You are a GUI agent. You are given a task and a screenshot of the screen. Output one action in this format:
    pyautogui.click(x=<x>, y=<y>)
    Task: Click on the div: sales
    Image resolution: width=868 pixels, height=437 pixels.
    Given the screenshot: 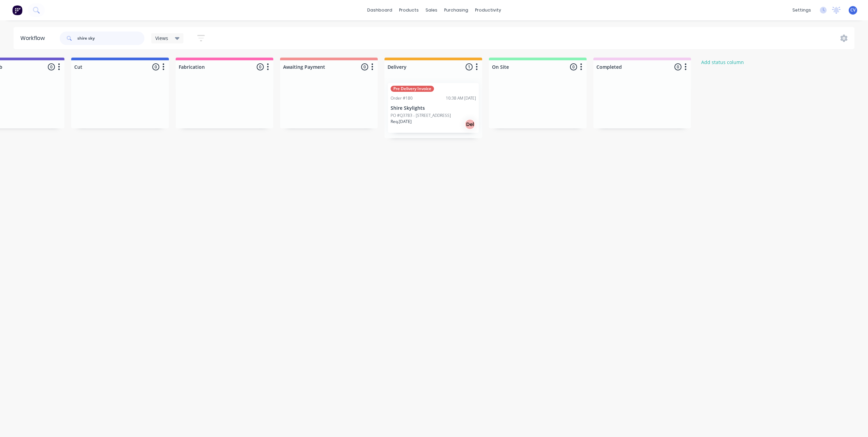 What is the action you would take?
    pyautogui.click(x=431, y=10)
    